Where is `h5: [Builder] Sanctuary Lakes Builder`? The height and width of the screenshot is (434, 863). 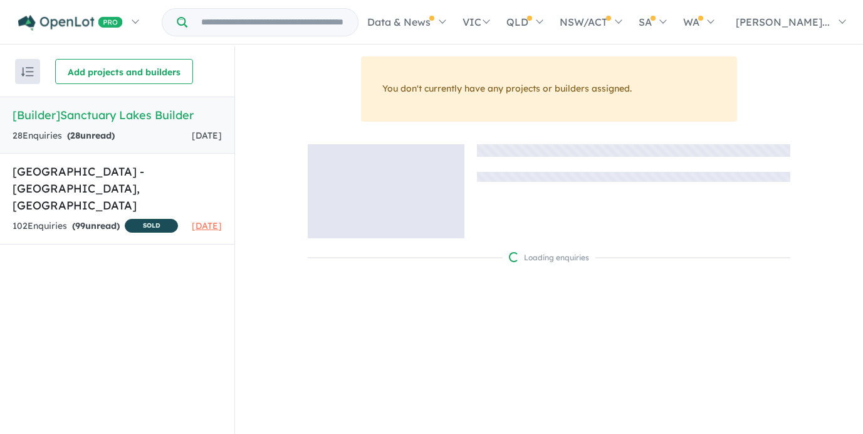
h5: [Builder] Sanctuary Lakes Builder is located at coordinates (117, 115).